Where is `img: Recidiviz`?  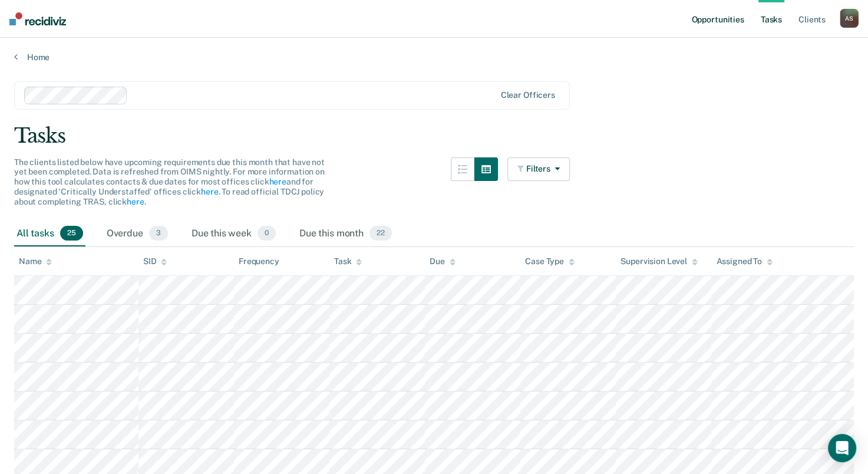 img: Recidiviz is located at coordinates (38, 19).